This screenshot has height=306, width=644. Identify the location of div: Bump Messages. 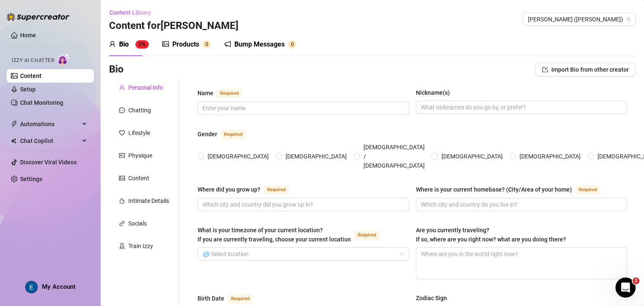
(260, 44).